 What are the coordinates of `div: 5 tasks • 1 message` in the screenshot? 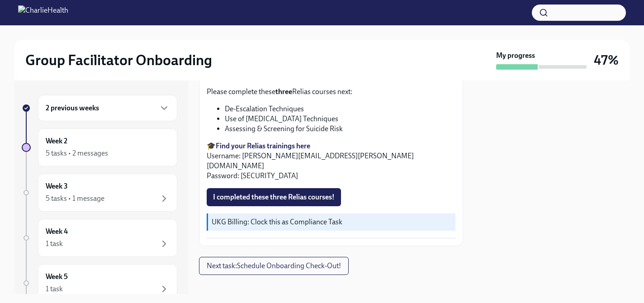 It's located at (75, 199).